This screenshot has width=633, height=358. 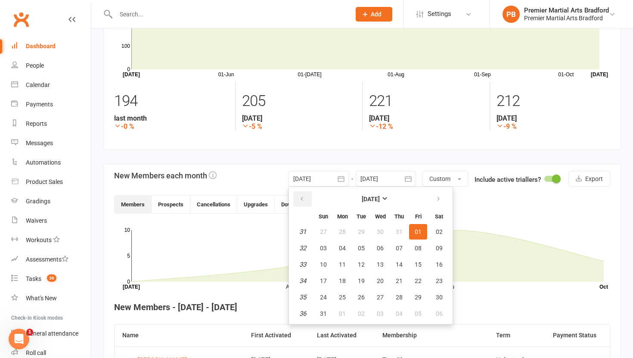 I want to click on small: Sunday, so click(x=323, y=216).